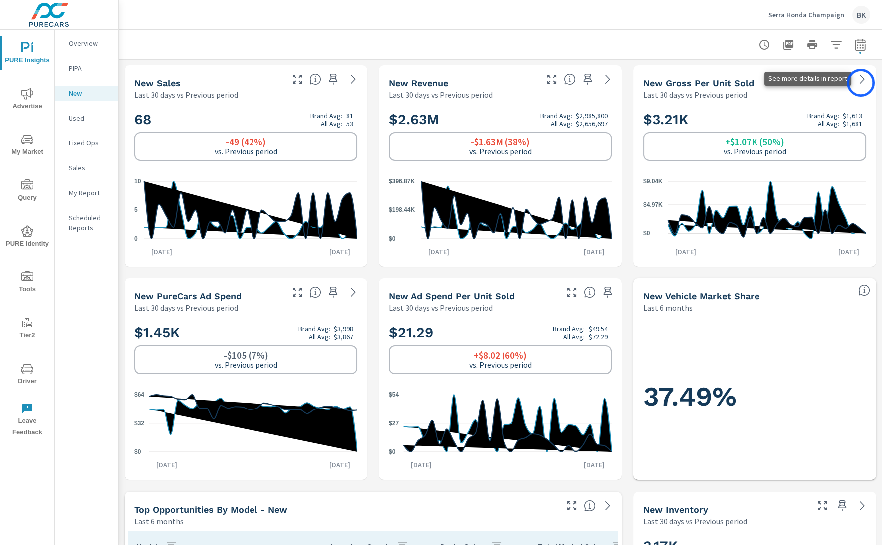  What do you see at coordinates (139, 423) in the screenshot?
I see `text: $32` at bounding box center [139, 423].